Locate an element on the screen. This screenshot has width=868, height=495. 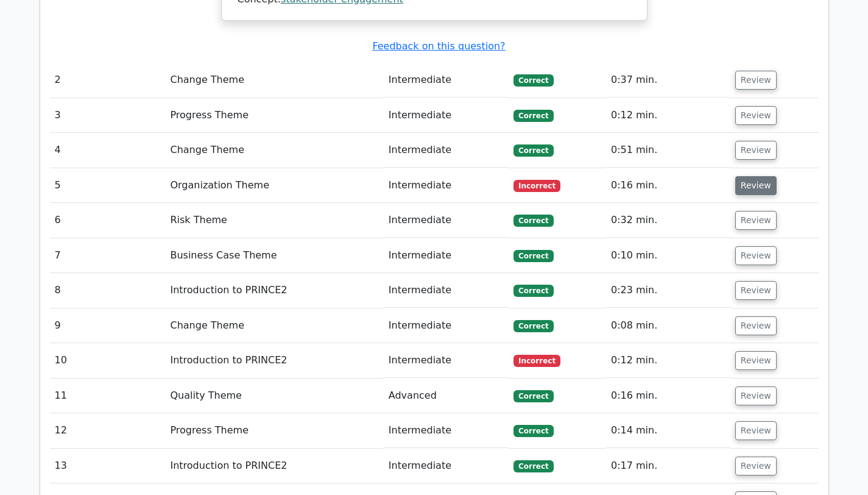
td: 4 is located at coordinates (108, 150).